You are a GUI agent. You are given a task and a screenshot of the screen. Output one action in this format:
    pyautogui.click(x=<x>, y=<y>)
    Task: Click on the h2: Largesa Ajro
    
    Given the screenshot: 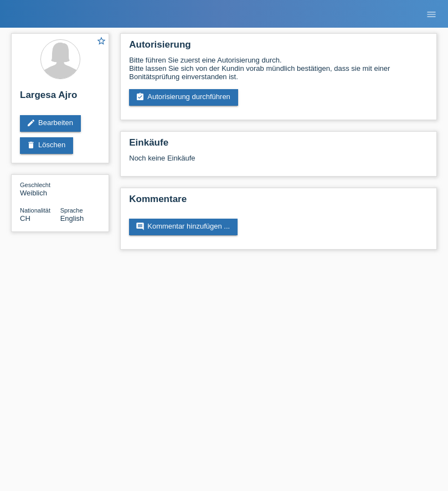 What is the action you would take?
    pyautogui.click(x=60, y=98)
    